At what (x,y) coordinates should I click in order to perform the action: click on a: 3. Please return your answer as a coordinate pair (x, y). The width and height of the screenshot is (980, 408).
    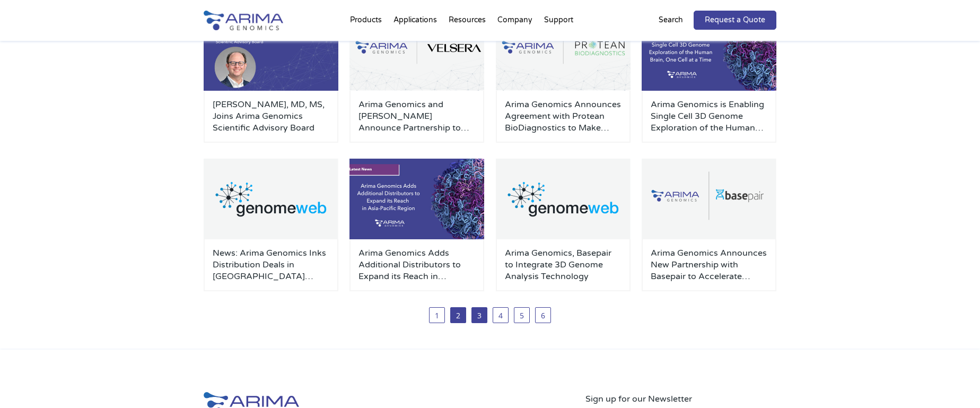
    Looking at the image, I should click on (480, 315).